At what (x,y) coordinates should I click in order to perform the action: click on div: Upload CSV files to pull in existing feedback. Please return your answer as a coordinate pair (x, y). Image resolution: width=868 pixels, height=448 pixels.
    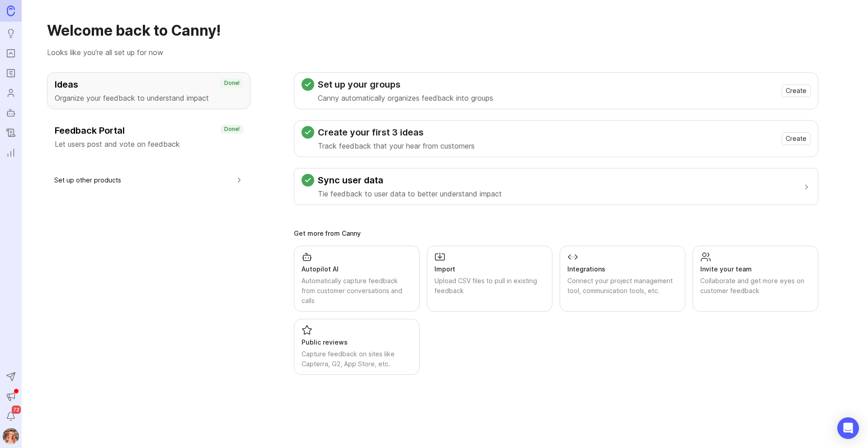
    Looking at the image, I should click on (490, 286).